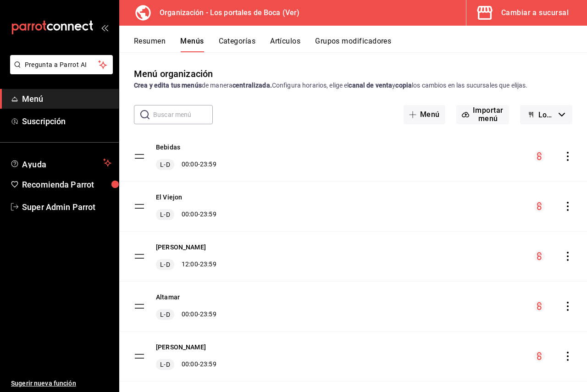  What do you see at coordinates (535, 13) in the screenshot?
I see `div: Cambiar a sucursal` at bounding box center [535, 13].